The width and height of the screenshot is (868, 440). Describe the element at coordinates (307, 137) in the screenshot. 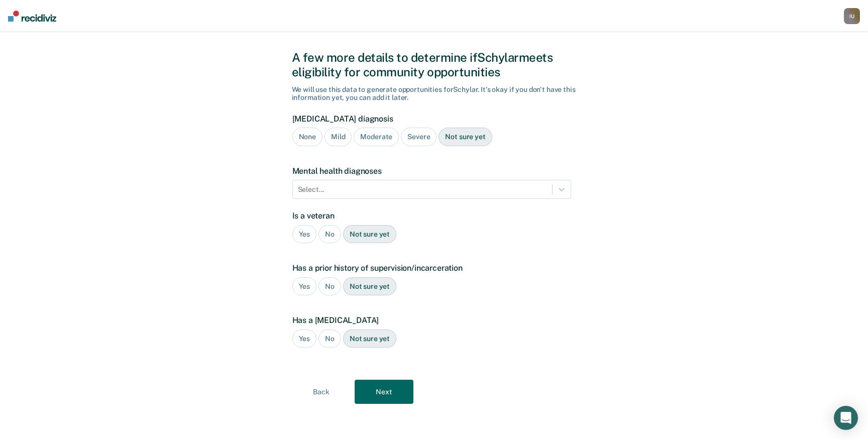

I see `div: None` at that location.